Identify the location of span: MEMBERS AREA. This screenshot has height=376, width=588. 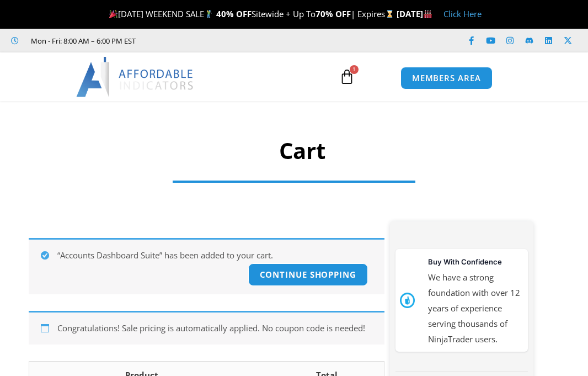
(446, 78).